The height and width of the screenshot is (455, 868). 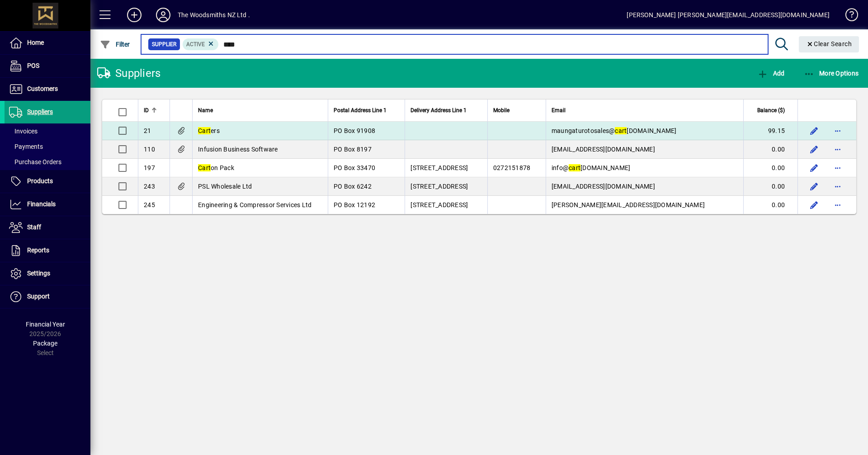 I want to click on span: Staff, so click(x=34, y=227).